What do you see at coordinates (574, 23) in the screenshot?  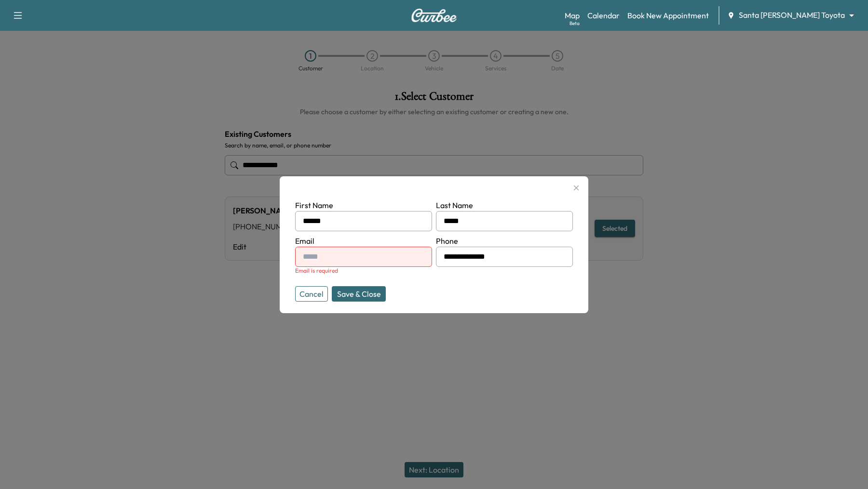 I see `div: Beta` at bounding box center [574, 23].